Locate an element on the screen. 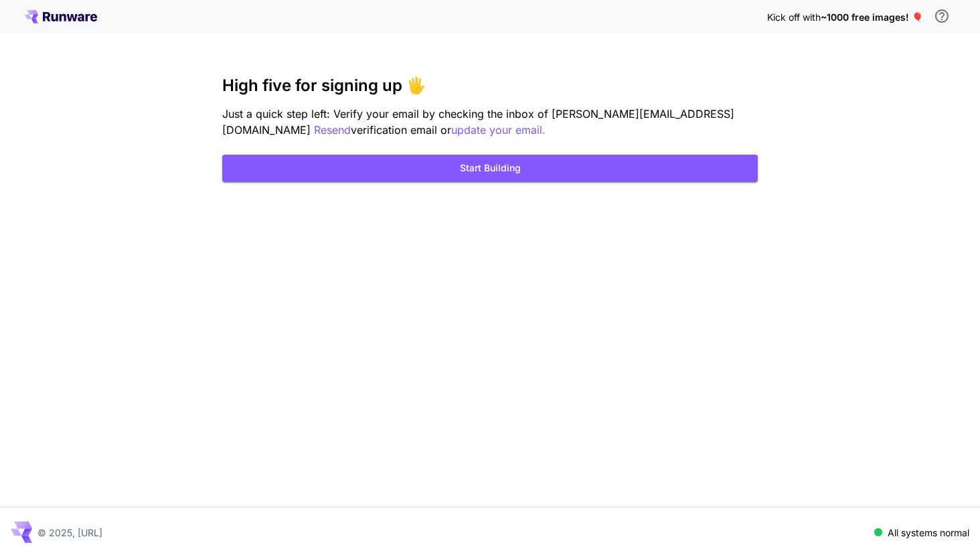 The height and width of the screenshot is (557, 980). h3: High five for signing up 🖐️ is located at coordinates (490, 86).